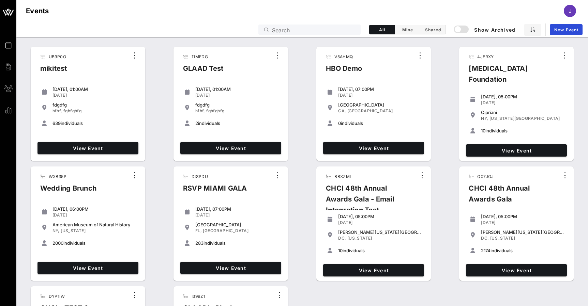 The width and height of the screenshot is (588, 306). What do you see at coordinates (523, 112) in the screenshot?
I see `div: Cipriani` at bounding box center [523, 112].